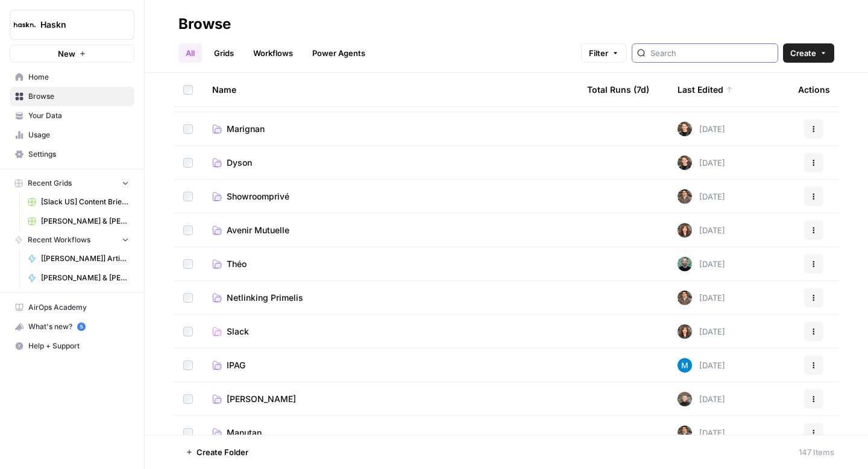 This screenshot has width=868, height=469. Describe the element at coordinates (59, 240) in the screenshot. I see `span: Recent Workflows` at that location.